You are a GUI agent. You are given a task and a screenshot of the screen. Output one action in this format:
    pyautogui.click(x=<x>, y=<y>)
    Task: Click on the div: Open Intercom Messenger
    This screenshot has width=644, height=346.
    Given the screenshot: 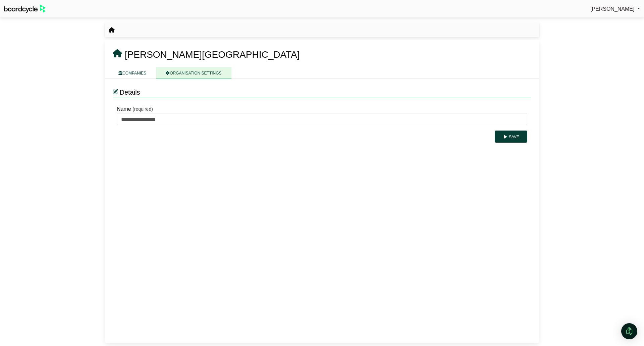 What is the action you would take?
    pyautogui.click(x=629, y=331)
    